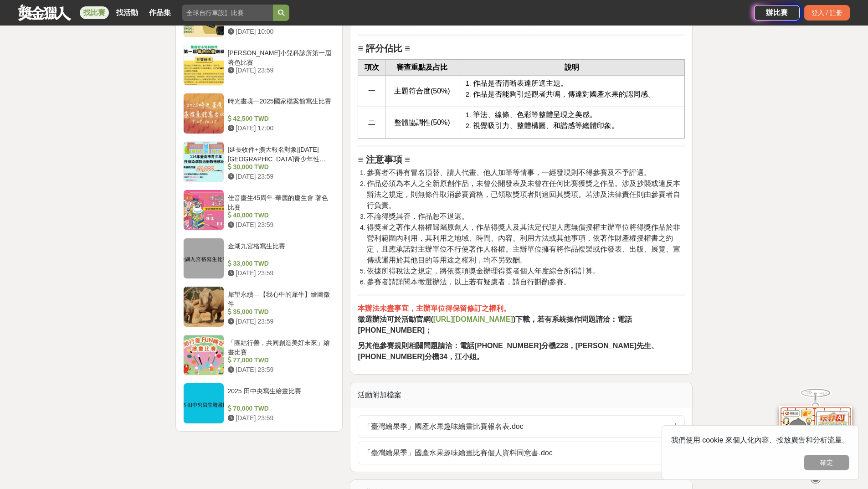 The image size is (868, 489). I want to click on div: 70,000 TWD, so click(280, 408).